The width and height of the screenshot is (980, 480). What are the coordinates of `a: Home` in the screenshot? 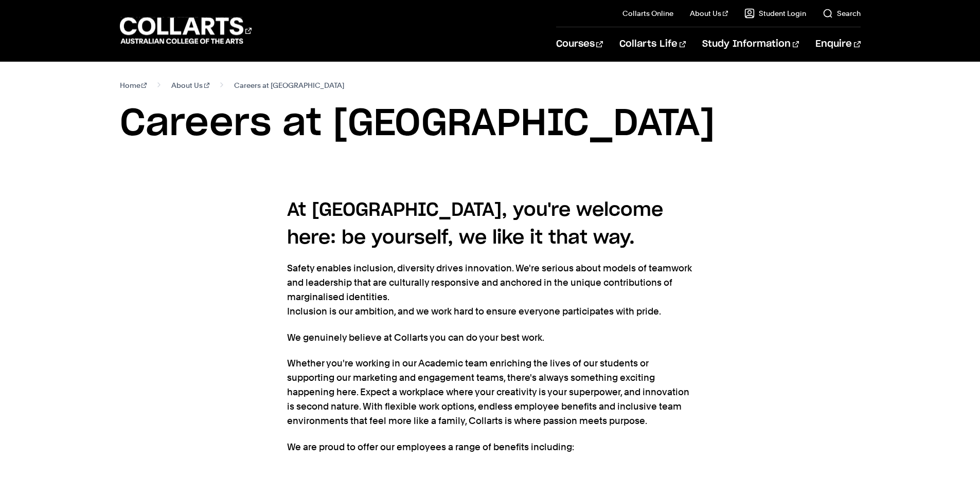 It's located at (133, 85).